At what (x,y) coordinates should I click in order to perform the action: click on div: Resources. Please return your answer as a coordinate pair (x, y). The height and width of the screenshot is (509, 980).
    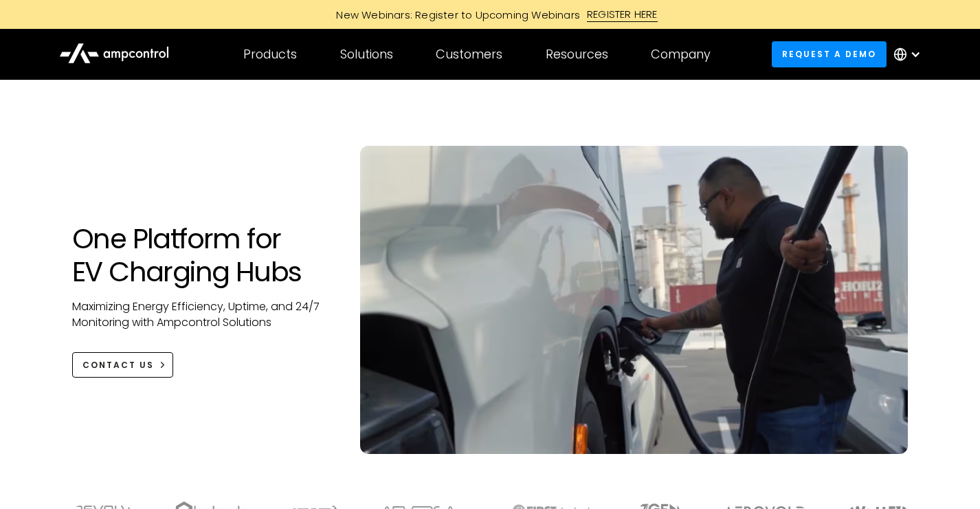
    Looking at the image, I should click on (577, 54).